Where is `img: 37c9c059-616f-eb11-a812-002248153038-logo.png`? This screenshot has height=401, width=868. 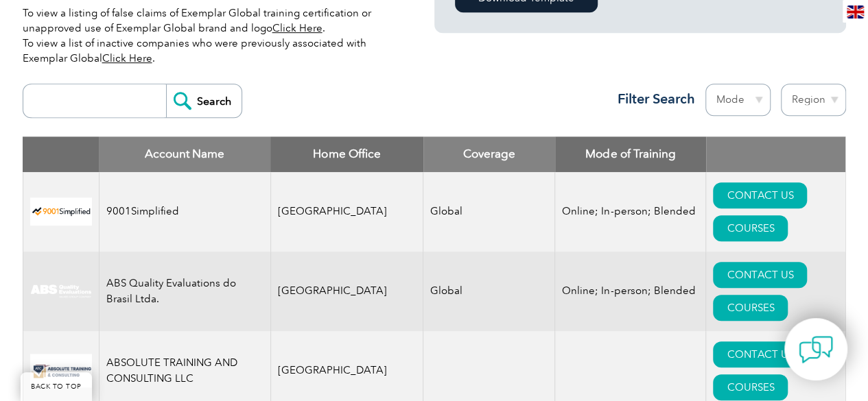 img: 37c9c059-616f-eb11-a812-002248153038-logo.png is located at coordinates (61, 211).